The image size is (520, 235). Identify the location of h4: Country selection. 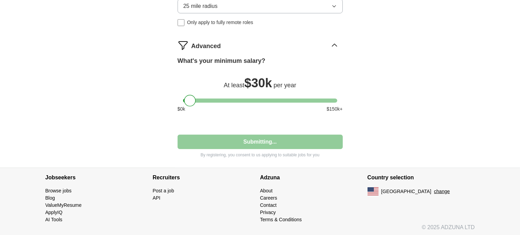
(421, 178).